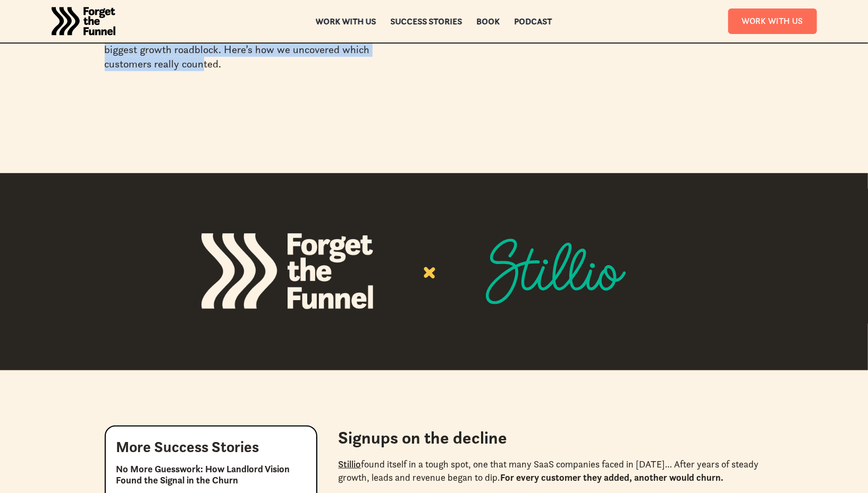  What do you see at coordinates (349, 463) in the screenshot?
I see `a: Stillio` at bounding box center [349, 463].